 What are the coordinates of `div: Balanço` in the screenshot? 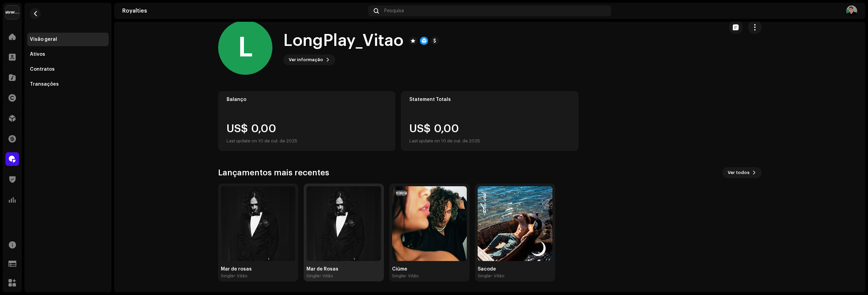 It's located at (307, 99).